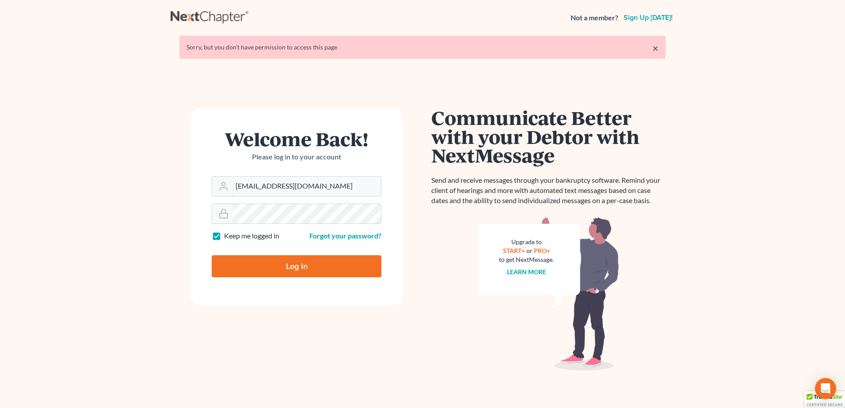 The height and width of the screenshot is (408, 845). I want to click on p: Send and receive messages through your bankruptcy software. Remind your client of hearings and mo..., so click(548, 190).